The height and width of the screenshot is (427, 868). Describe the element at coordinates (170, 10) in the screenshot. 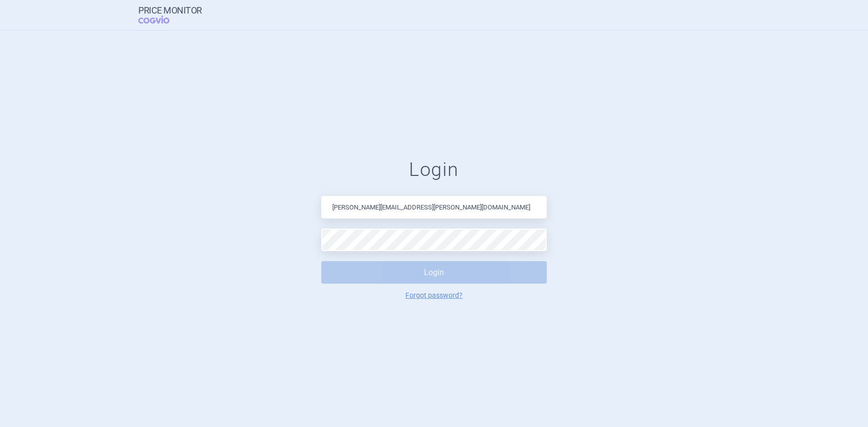

I see `strong: Price Monitor` at that location.